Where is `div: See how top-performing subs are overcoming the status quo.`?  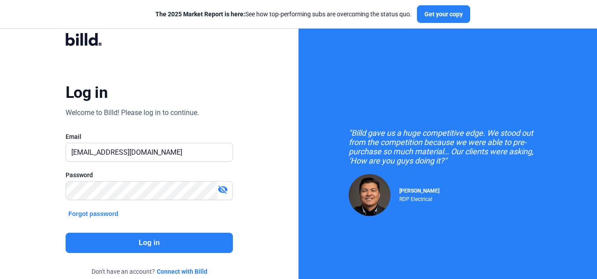
div: See how top-performing subs are overcoming the status quo. is located at coordinates (284, 14).